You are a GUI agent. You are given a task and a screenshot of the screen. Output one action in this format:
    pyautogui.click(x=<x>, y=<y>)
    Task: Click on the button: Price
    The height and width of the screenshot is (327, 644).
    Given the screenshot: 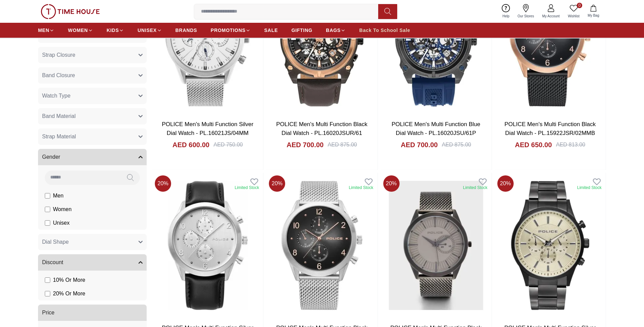 What is the action you would take?
    pyautogui.click(x=92, y=313)
    